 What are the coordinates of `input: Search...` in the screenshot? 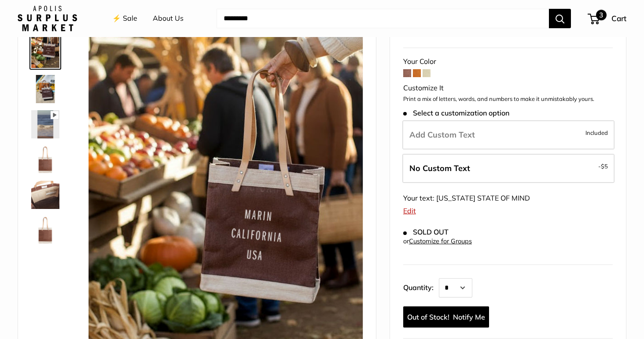 It's located at (382, 18).